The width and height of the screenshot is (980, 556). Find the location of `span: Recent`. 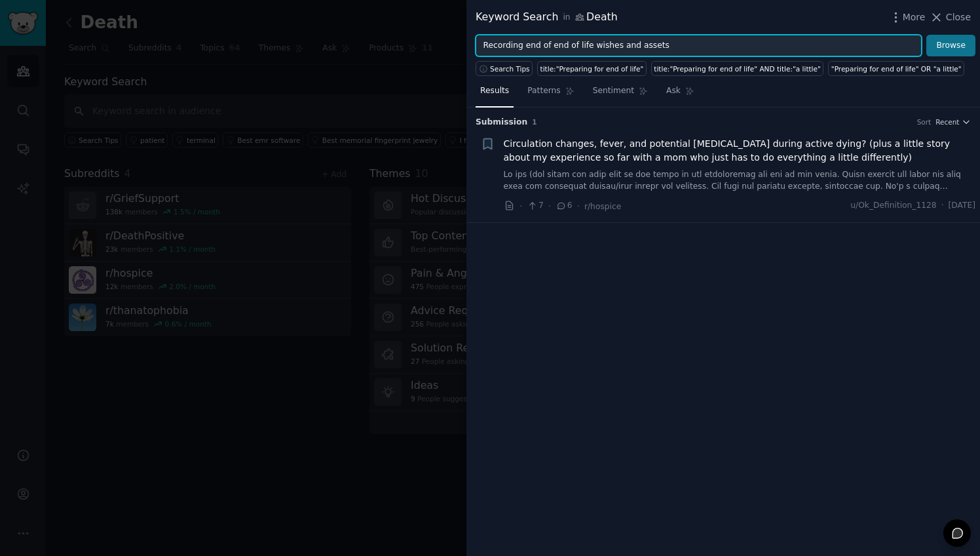

span: Recent is located at coordinates (947, 122).